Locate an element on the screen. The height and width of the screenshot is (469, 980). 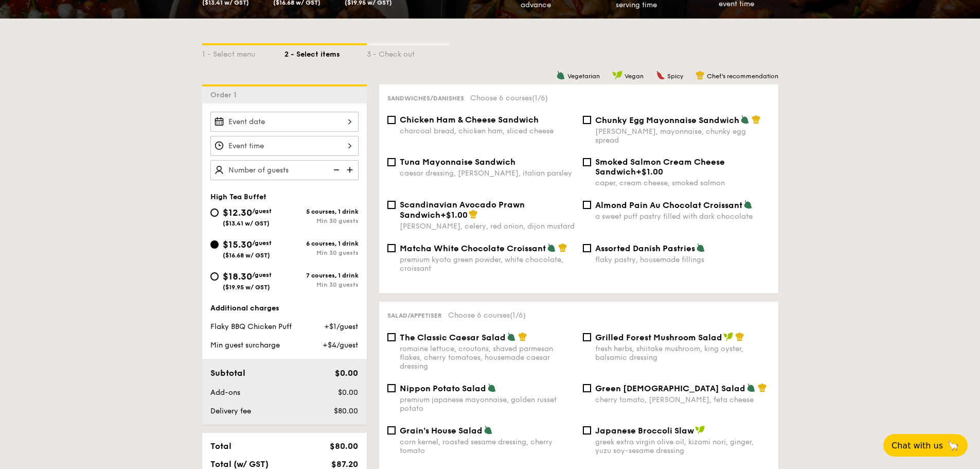
span: $15.30 is located at coordinates (237, 244).